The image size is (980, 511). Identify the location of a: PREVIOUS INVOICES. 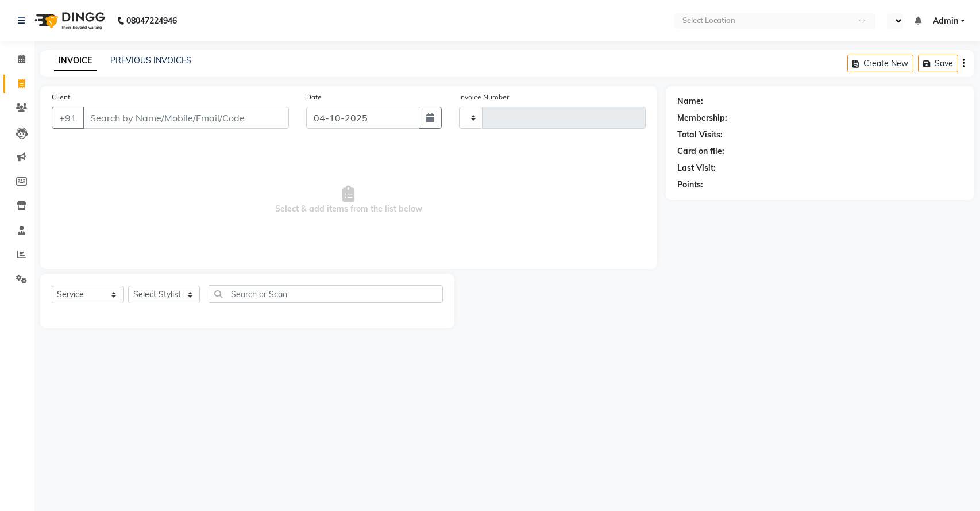
(151, 60).